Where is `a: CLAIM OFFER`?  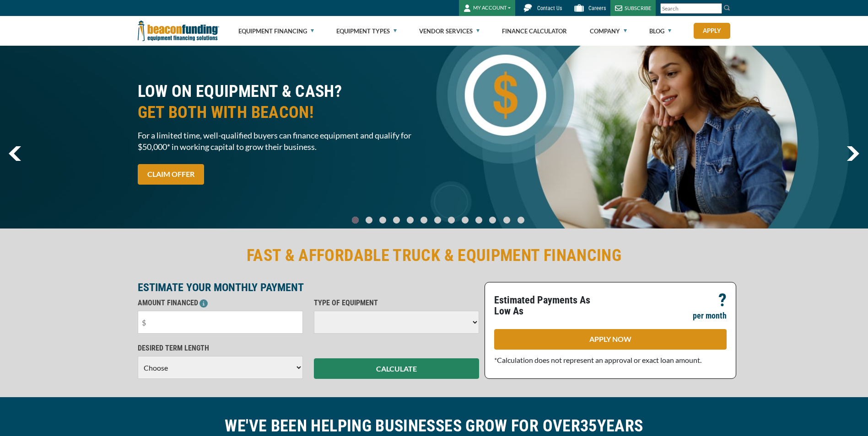 a: CLAIM OFFER is located at coordinates (171, 174).